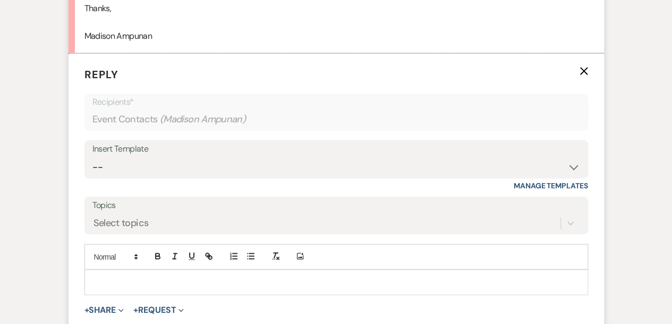 Image resolution: width=672 pixels, height=324 pixels. What do you see at coordinates (158, 309) in the screenshot?
I see `button: Request` at bounding box center [158, 309].